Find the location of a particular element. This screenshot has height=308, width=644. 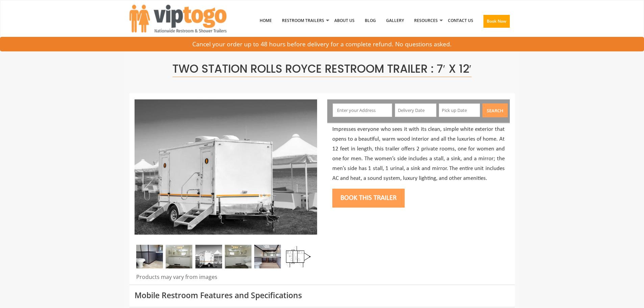

a: Book Now is located at coordinates (497, 23).